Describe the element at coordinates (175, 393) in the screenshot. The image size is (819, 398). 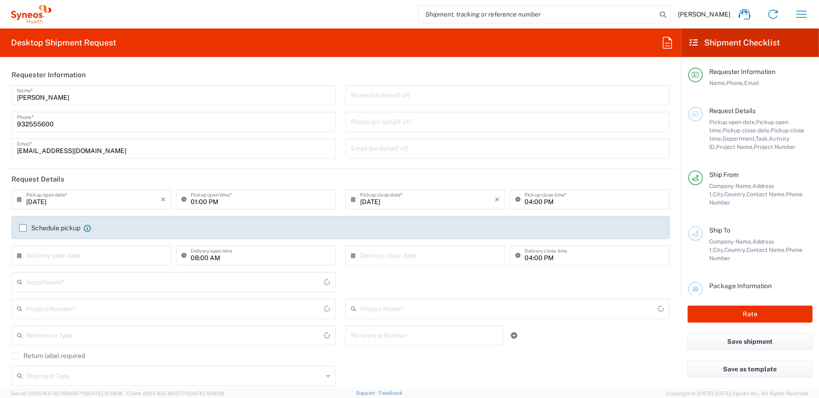
I see `span: Client: 2025.16.0-8fc0770` at that location.